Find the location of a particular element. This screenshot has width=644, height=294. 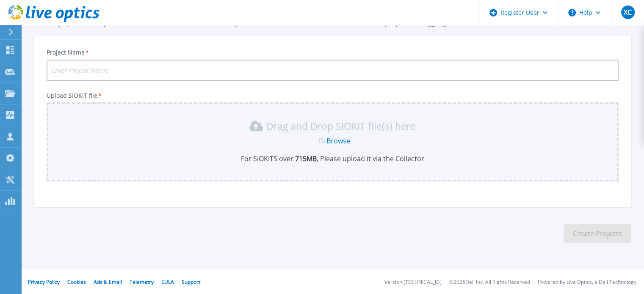

a: Privacy Policy is located at coordinates (44, 282).